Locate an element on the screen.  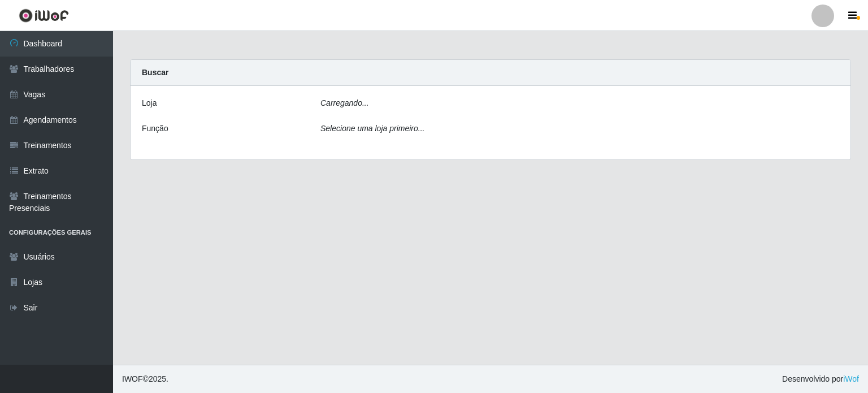
strong: Buscar is located at coordinates (154, 72).